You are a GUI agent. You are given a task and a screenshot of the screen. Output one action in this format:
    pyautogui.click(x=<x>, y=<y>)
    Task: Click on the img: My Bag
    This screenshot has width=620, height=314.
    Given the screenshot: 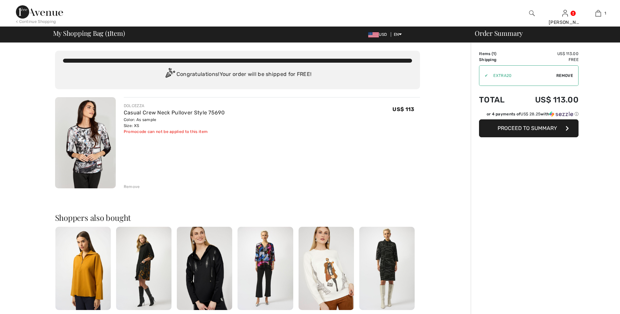 What is the action you would take?
    pyautogui.click(x=598, y=13)
    